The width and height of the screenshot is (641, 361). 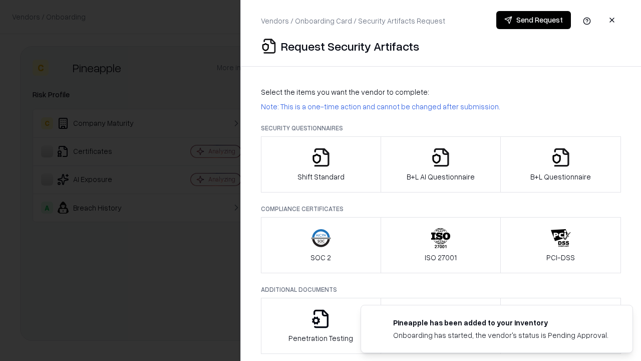 I want to click on button: B+L AI Questionnaire, so click(x=441, y=164).